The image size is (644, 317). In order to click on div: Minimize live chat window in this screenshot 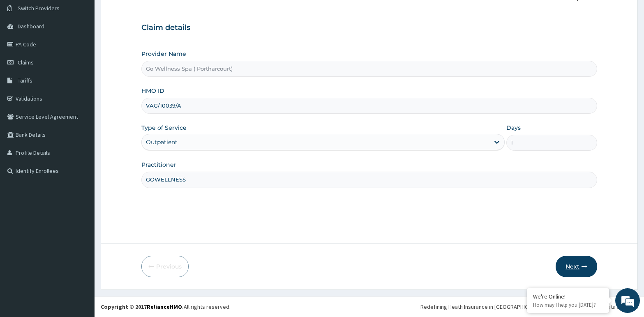, I will do `click(145, 14)`.